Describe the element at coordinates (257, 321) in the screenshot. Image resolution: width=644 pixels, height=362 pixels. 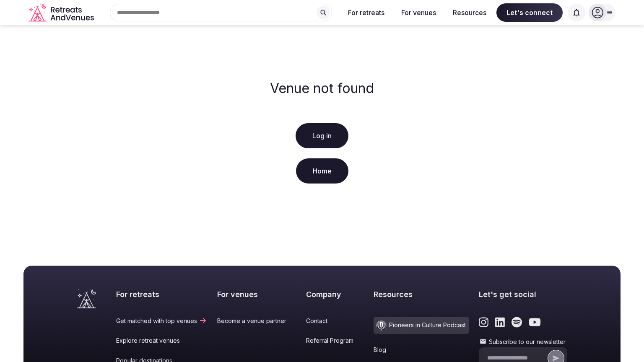
I see `a: Become a venue partner` at that location.